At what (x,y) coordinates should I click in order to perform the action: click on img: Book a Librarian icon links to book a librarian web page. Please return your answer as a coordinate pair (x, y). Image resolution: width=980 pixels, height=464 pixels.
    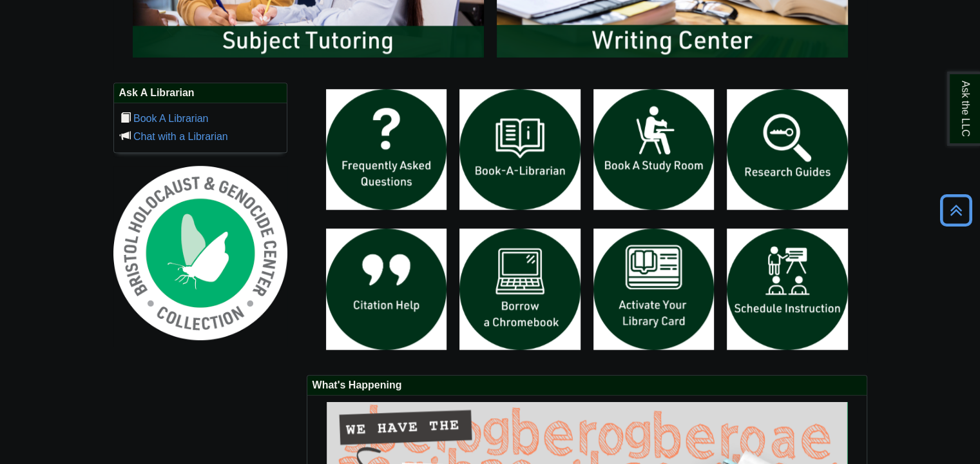
    Looking at the image, I should click on (520, 150).